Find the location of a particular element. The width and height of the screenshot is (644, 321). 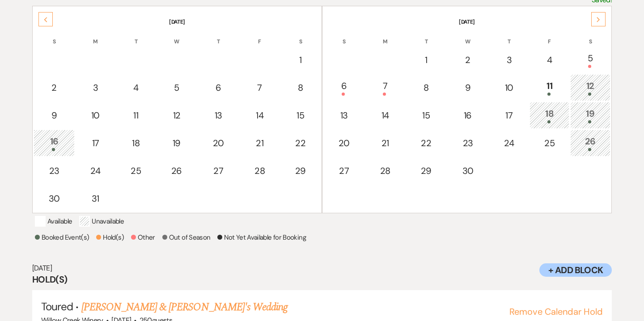

button: + Add Block is located at coordinates (576, 270).